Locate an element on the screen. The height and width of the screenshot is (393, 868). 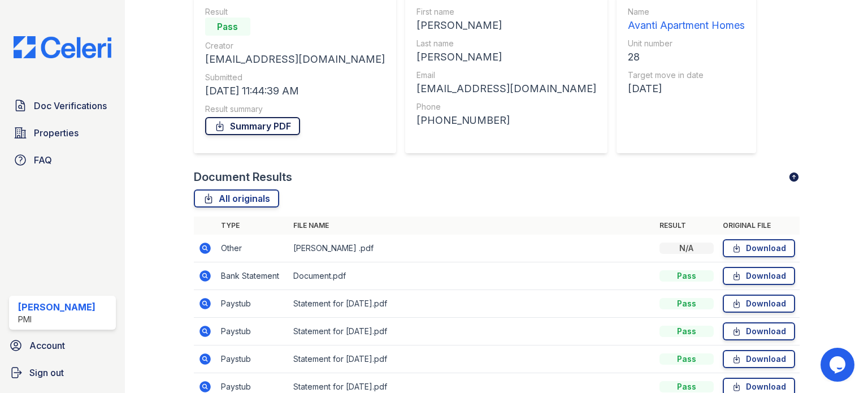
div: Result is located at coordinates (295, 12).